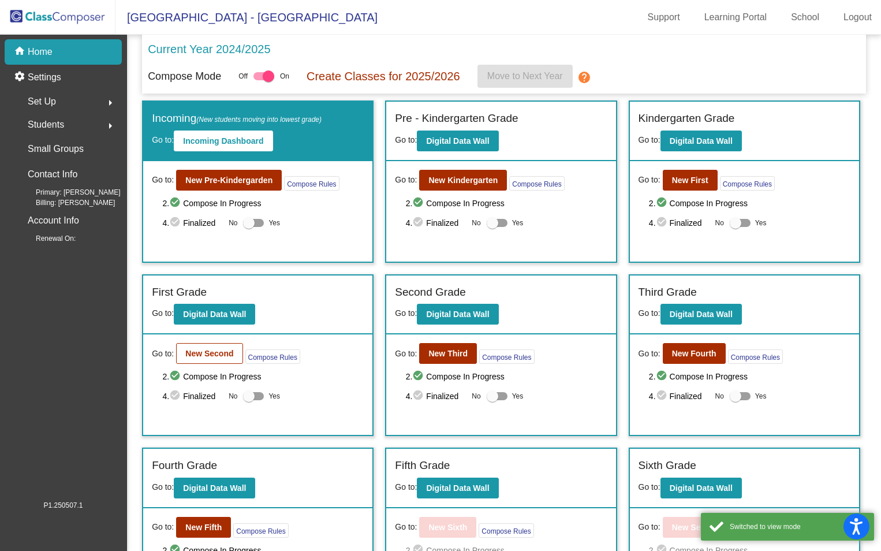 The height and width of the screenshot is (551, 881). Describe the element at coordinates (463, 180) in the screenshot. I see `button: New Kindergarten` at that location.